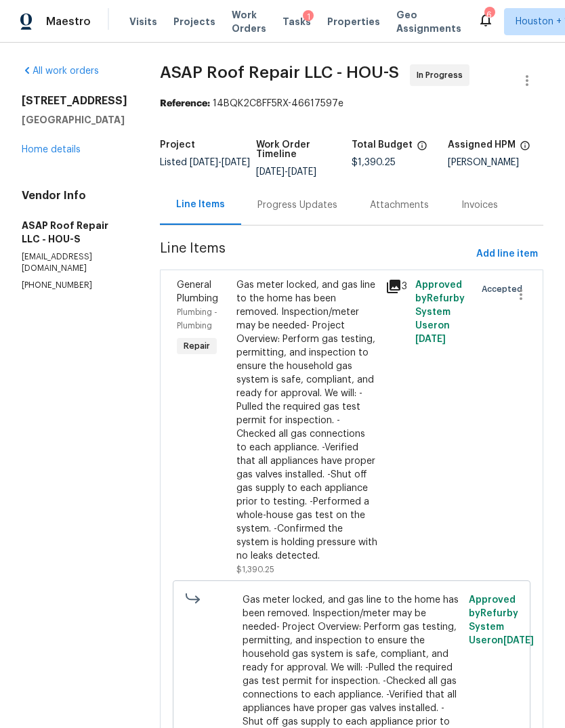 The width and height of the screenshot is (565, 728). I want to click on div: 14BQK2C8FF5RX-46617597e, so click(352, 104).